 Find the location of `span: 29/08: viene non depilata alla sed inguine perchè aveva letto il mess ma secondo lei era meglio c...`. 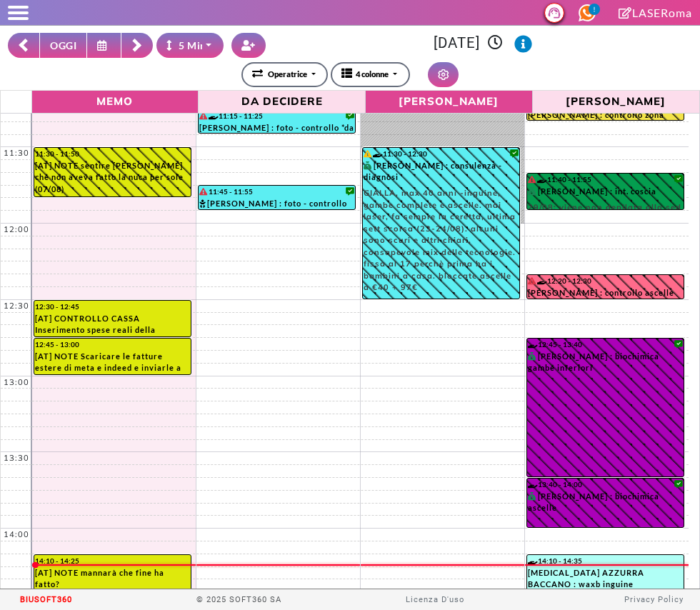

span: 29/08: viene non depilata alla sed inguine perchè aveva letto il mess ma secondo lei era meglio c... is located at coordinates (606, 246).